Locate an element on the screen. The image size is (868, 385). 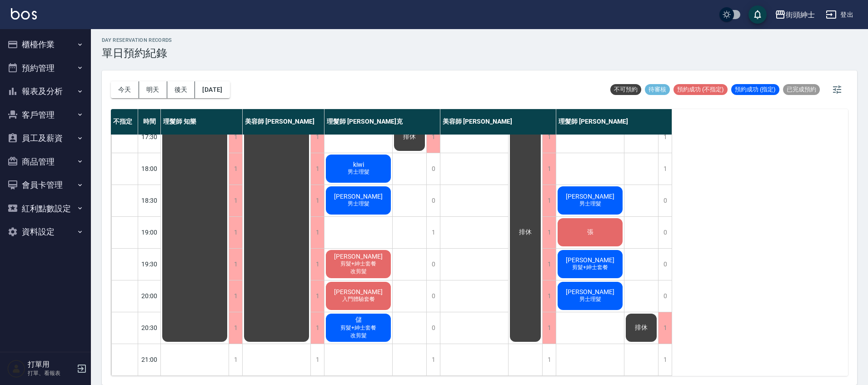
img: Logo is located at coordinates (23, 14).